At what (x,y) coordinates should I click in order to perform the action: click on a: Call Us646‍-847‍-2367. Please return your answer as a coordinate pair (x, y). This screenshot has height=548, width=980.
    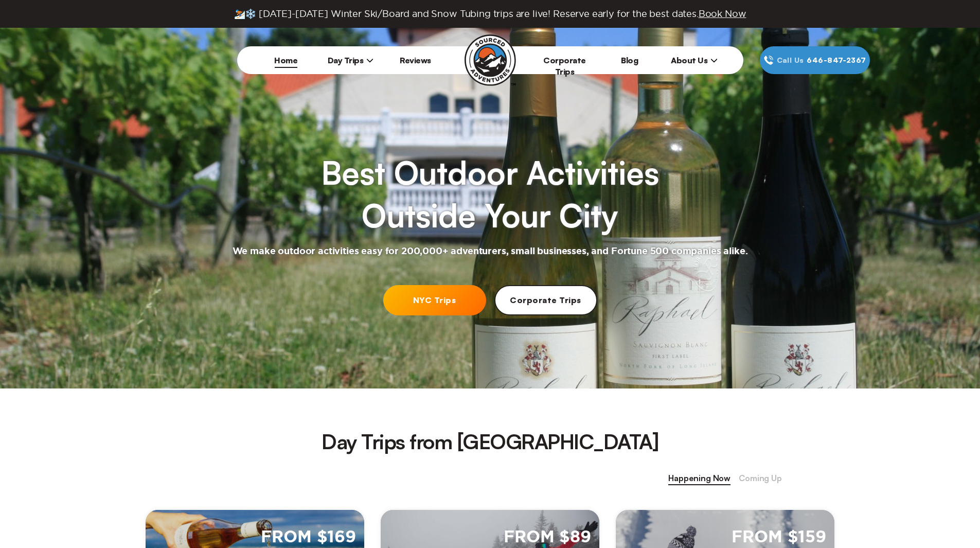
    Looking at the image, I should click on (815, 60).